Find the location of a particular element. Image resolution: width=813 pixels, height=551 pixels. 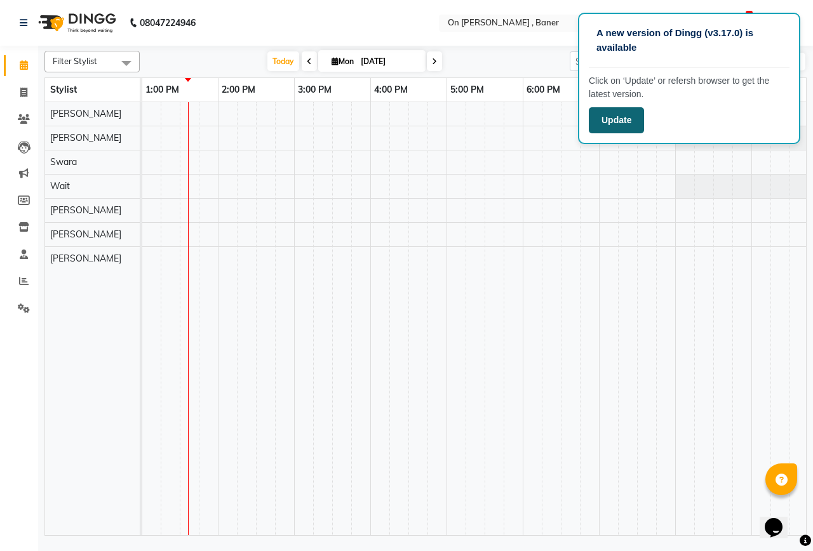

input: 2025-09-01 is located at coordinates (389, 62).